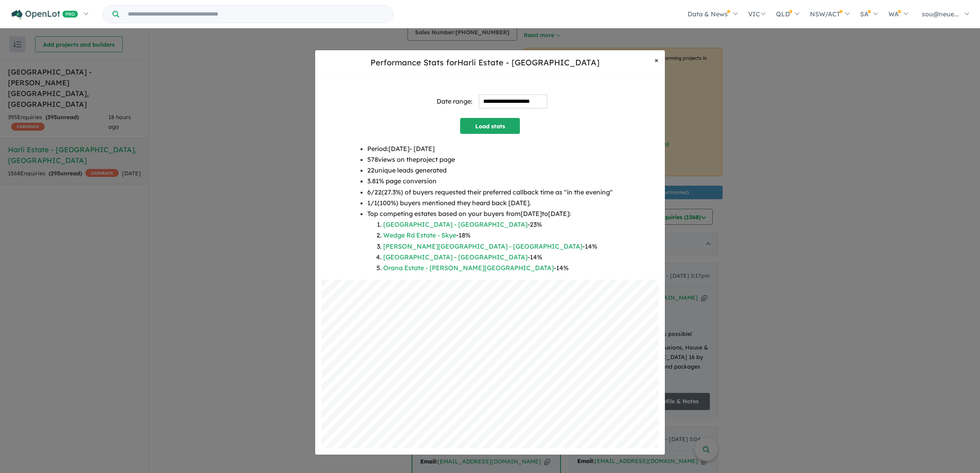  I want to click on li: - 18 %, so click(497, 235).